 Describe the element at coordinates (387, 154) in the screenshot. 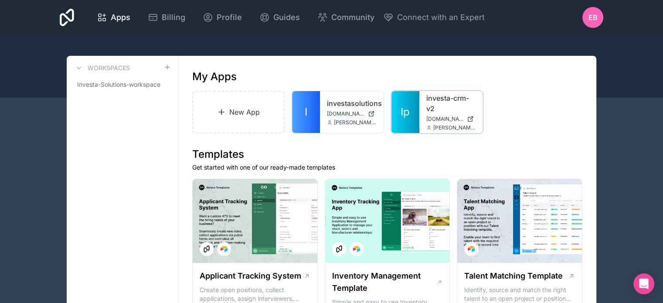

I see `h1: Templates` at that location.